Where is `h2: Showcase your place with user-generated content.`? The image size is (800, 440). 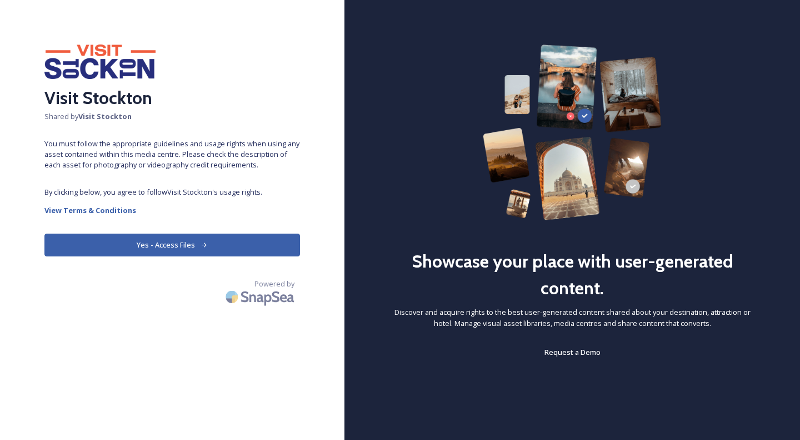
h2: Showcase your place with user-generated content. is located at coordinates (572, 275).